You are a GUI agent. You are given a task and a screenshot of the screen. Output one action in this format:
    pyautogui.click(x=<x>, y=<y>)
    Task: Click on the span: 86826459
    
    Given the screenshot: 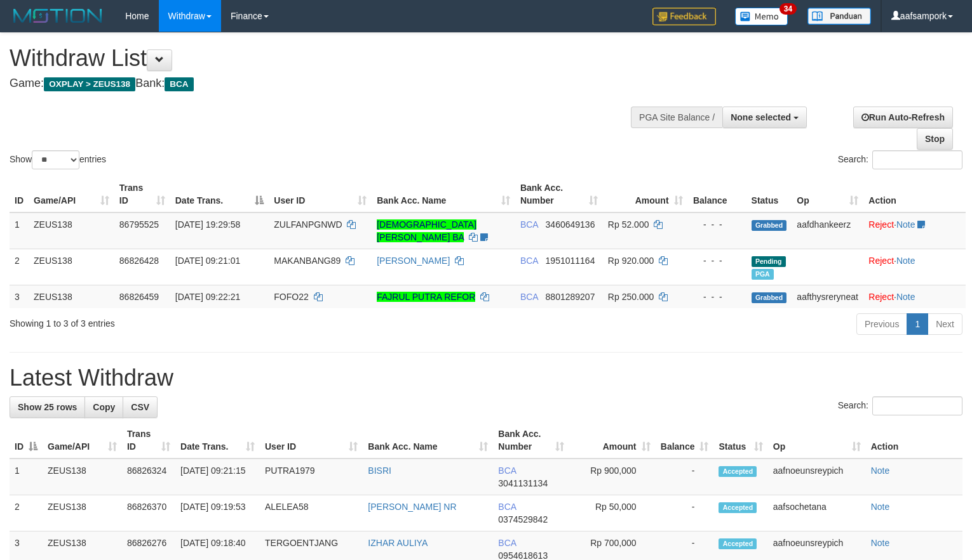 What is the action you would take?
    pyautogui.click(x=139, y=297)
    